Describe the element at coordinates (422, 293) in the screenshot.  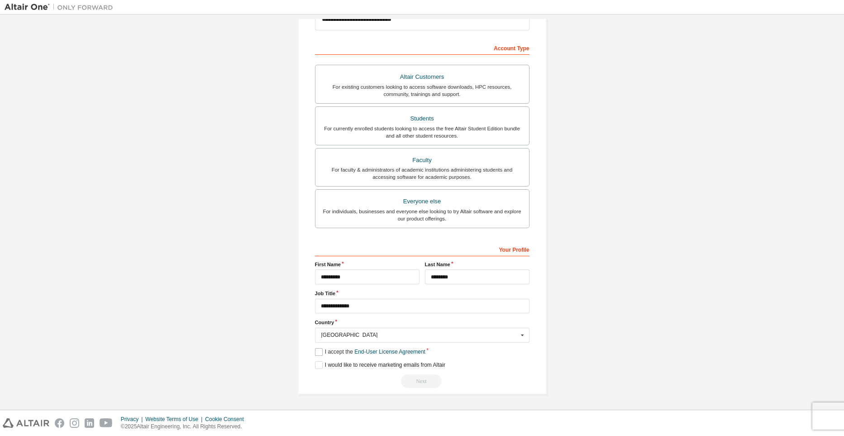
I see `label: Job Title` at that location.